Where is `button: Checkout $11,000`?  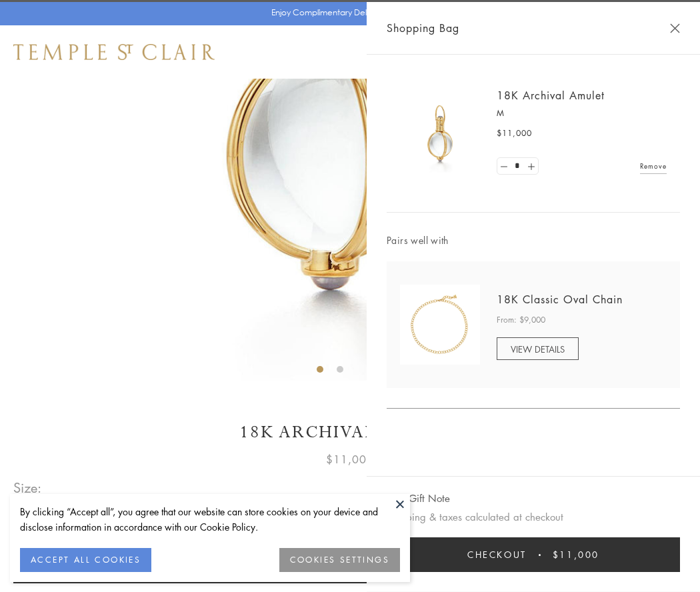 button: Checkout $11,000 is located at coordinates (533, 554).